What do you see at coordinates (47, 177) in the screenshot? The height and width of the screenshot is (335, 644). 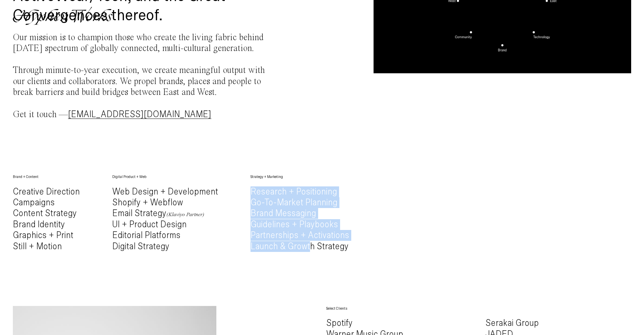 I see `h6: Brand + Content` at bounding box center [47, 177].